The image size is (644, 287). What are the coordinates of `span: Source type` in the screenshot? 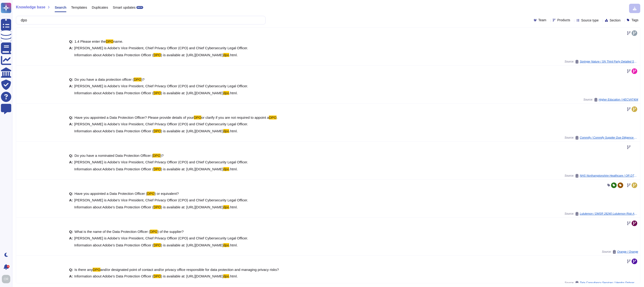 It's located at (590, 21).